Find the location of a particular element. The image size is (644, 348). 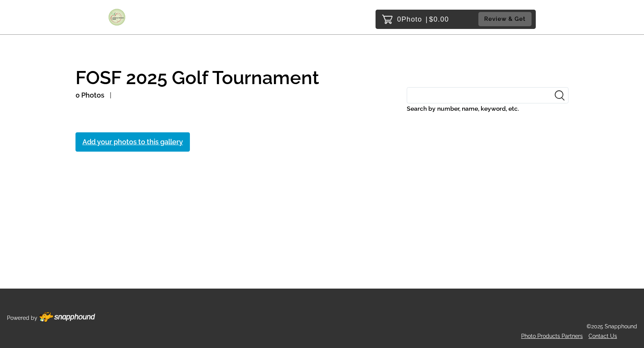

a: Photo Products Partners is located at coordinates (552, 336).